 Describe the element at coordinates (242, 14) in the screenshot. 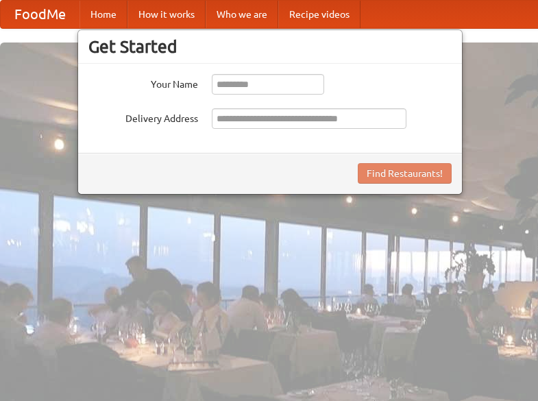

I see `a: Who we are` at that location.